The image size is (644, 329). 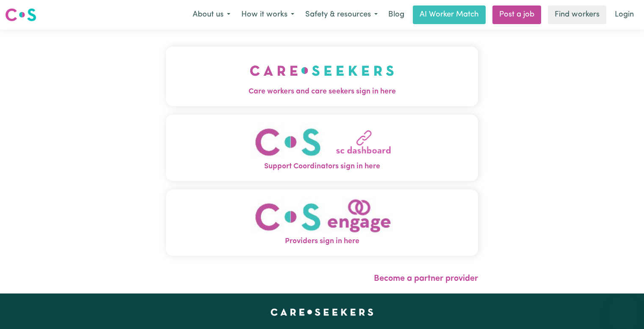 What do you see at coordinates (268, 15) in the screenshot?
I see `button: How it works` at bounding box center [268, 15].